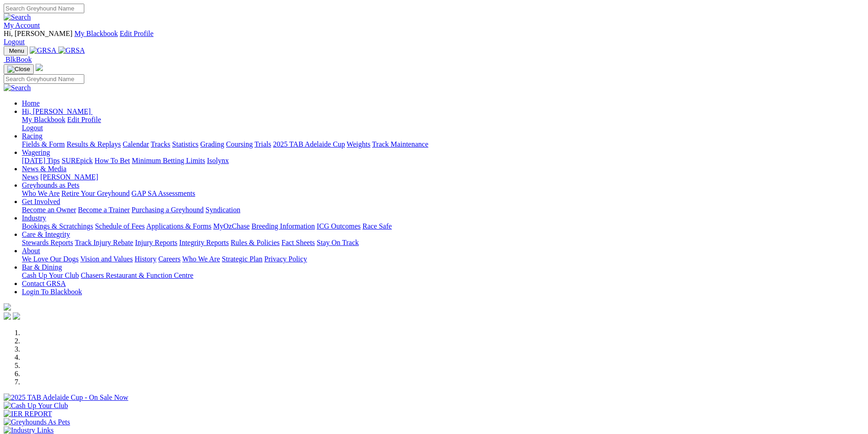  What do you see at coordinates (17, 316) in the screenshot?
I see `img: twitter.svg` at bounding box center [17, 316].